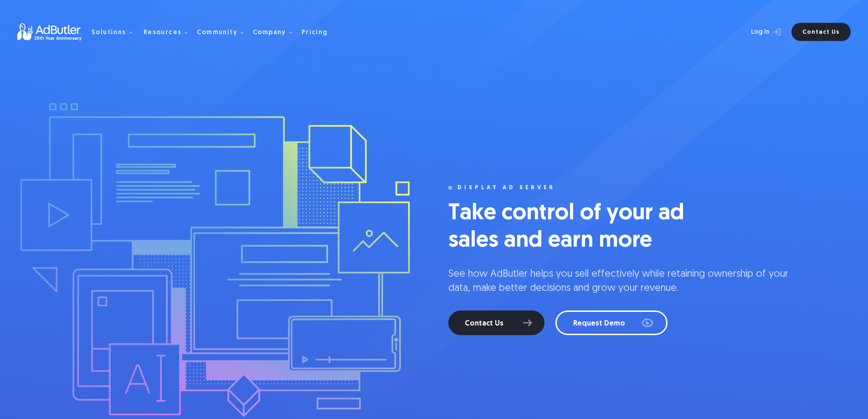  Describe the element at coordinates (756, 32) in the screenshot. I see `a: Log In` at that location.